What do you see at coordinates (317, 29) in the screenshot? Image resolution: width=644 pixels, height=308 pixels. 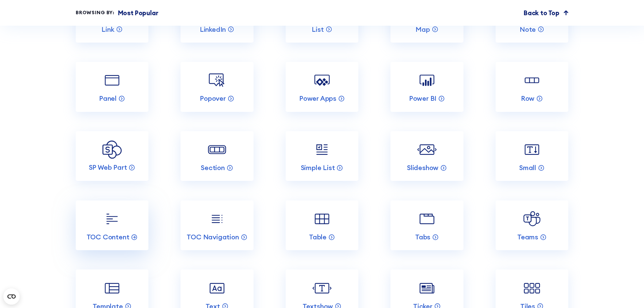 I see `p: List` at bounding box center [317, 29].